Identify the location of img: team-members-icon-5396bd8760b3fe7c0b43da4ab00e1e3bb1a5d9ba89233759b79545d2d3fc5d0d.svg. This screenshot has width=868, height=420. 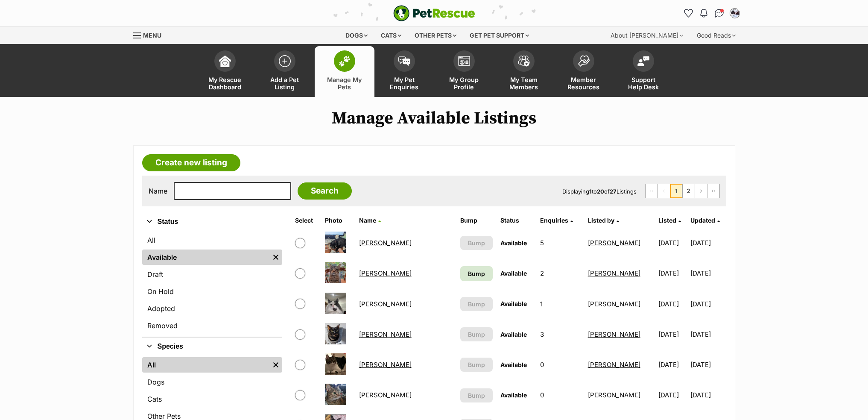
(524, 61).